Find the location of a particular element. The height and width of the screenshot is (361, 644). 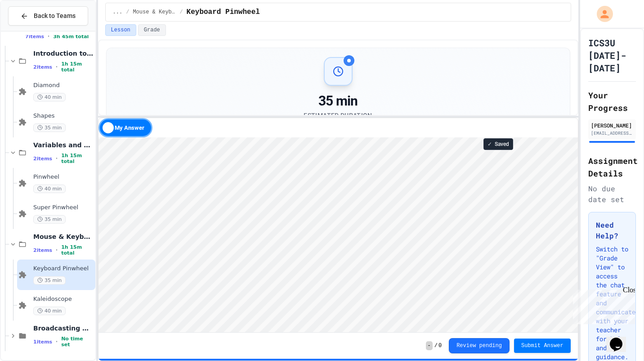

span: 1 items is located at coordinates (43, 342).